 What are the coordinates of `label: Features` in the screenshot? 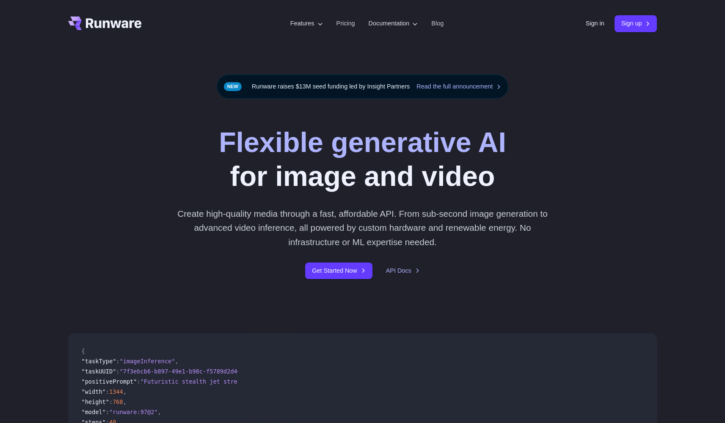 It's located at (306, 23).